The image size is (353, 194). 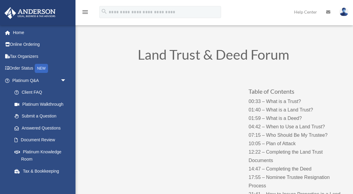 I want to click on span: arrow_drop_down, so click(x=66, y=81).